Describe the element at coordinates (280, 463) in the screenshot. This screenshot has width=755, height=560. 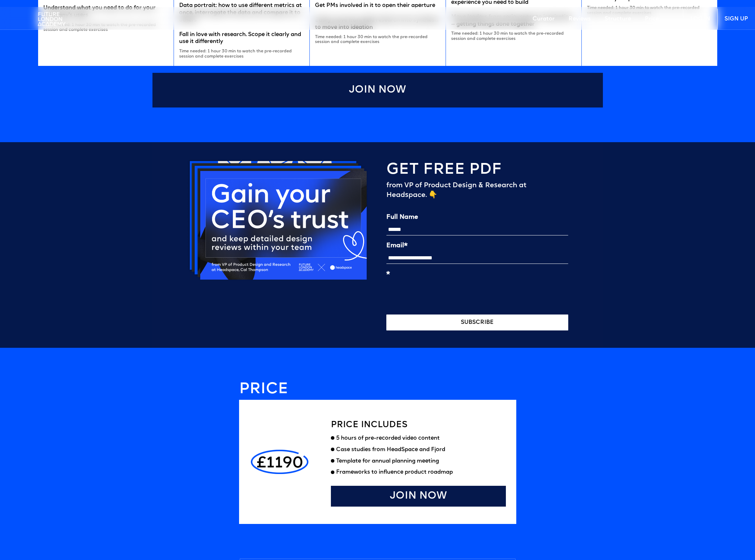
I see `h4: £1190` at that location.